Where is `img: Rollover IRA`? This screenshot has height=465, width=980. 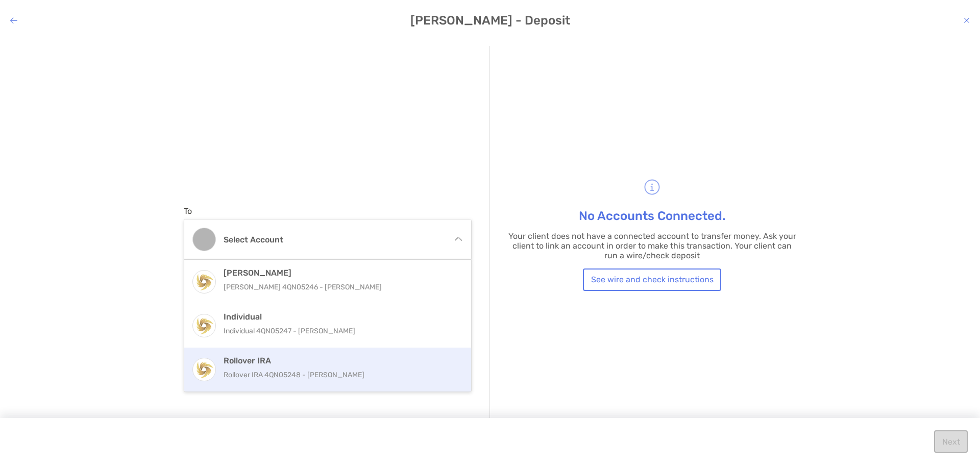
img: Rollover IRA is located at coordinates (204, 369).